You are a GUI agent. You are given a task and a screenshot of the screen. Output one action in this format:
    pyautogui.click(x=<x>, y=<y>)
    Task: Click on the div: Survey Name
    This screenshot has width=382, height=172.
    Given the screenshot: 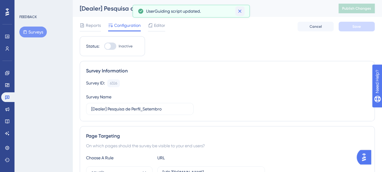 What is the action you would take?
    pyautogui.click(x=99, y=97)
    